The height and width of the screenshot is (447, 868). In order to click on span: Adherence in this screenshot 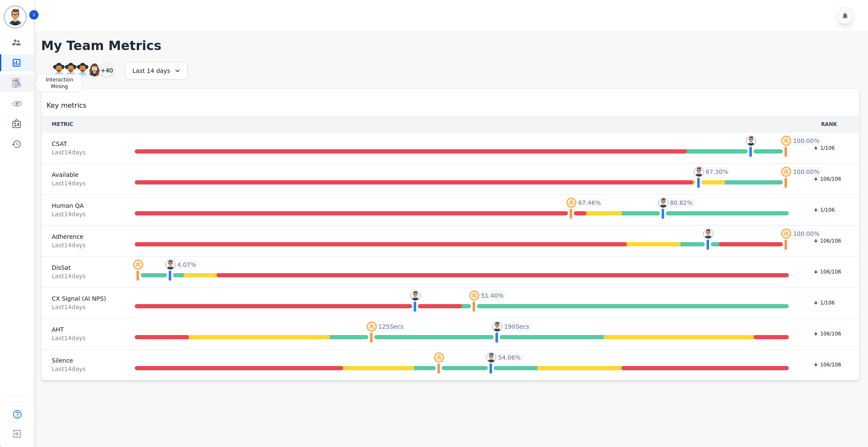, I will do `click(82, 237)`.